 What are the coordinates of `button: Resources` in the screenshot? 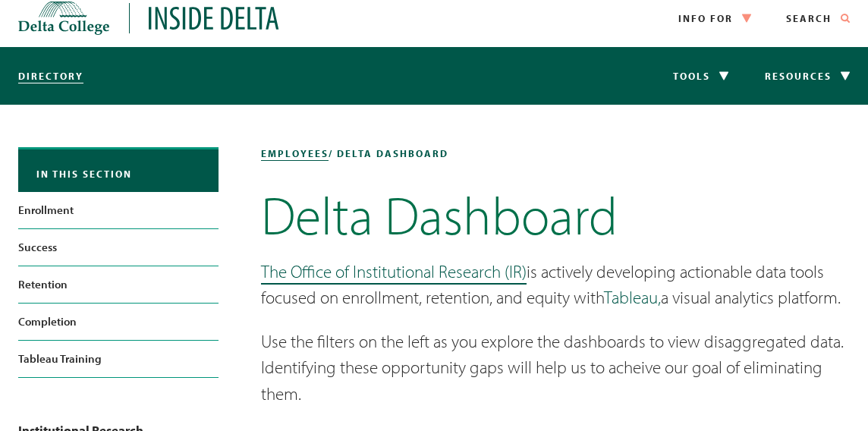 It's located at (807, 76).